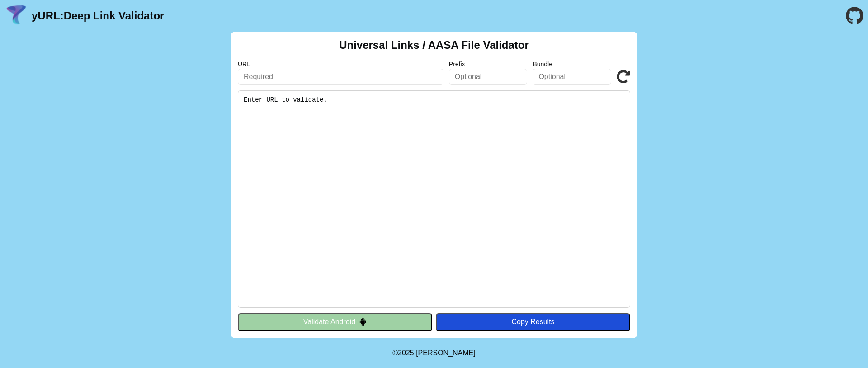 This screenshot has height=368, width=868. What do you see at coordinates (533, 322) in the screenshot?
I see `button: Copy Results` at bounding box center [533, 322].